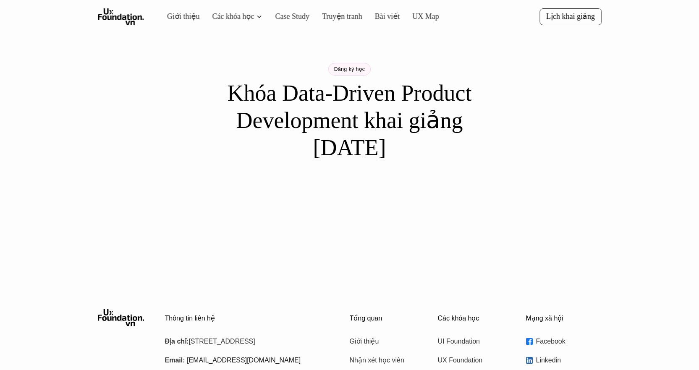  I want to click on a: Bài viết, so click(382, 16).